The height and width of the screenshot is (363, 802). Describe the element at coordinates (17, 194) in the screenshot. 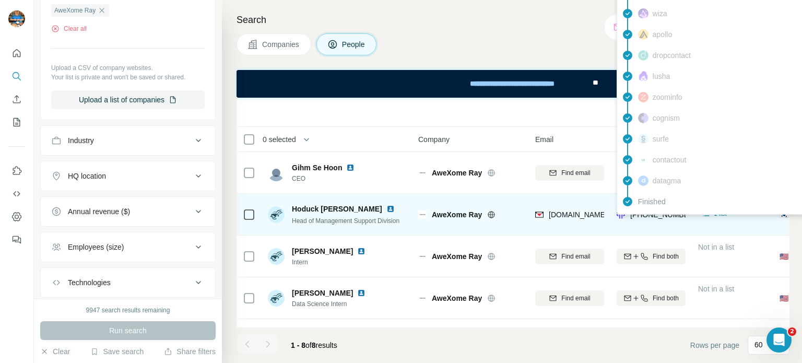

I see `button: Use Surfe API` at that location.